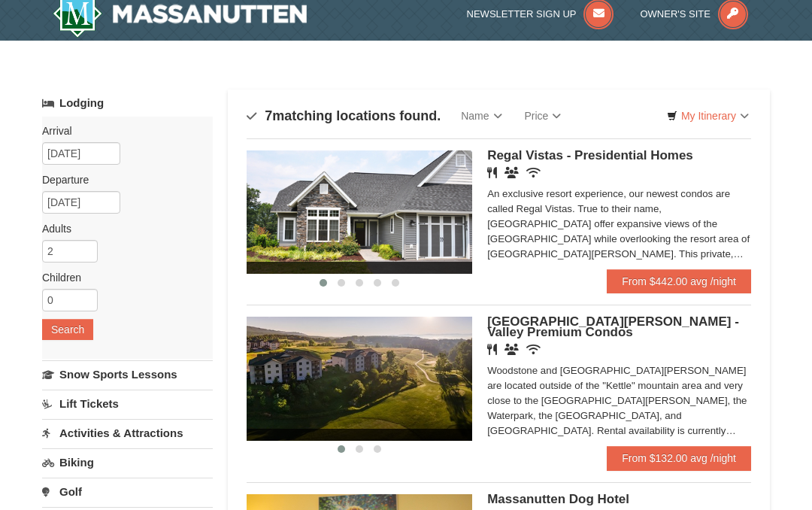 The width and height of the screenshot is (812, 510). Describe the element at coordinates (127, 462) in the screenshot. I see `a: Biking` at that location.